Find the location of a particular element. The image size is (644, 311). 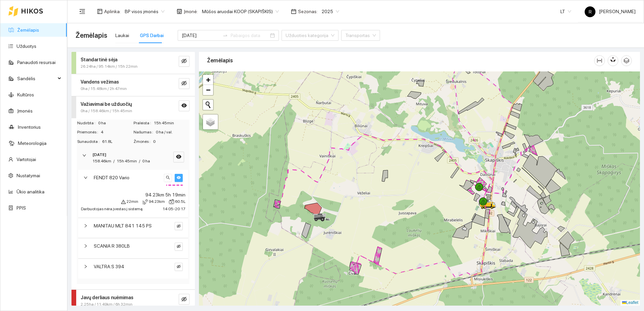

div: Žemėlapis is located at coordinates (401, 60).